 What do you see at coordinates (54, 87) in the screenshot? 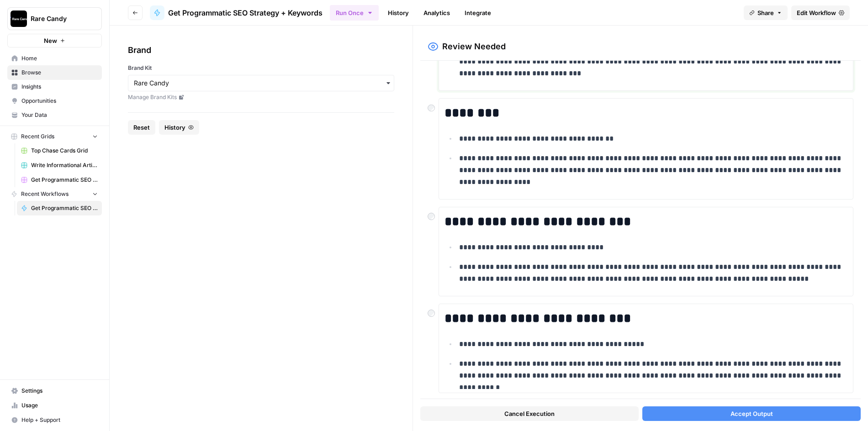
I see `a: Insights` at bounding box center [54, 87].